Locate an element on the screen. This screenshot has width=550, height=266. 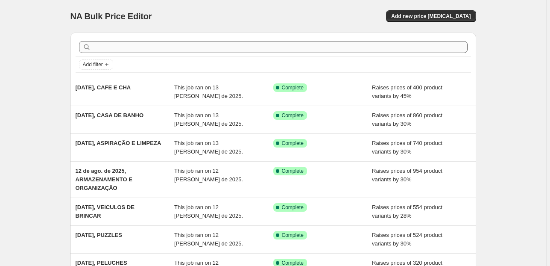
span: Raises prices of 740 product variants by 30% is located at coordinates (407, 147).